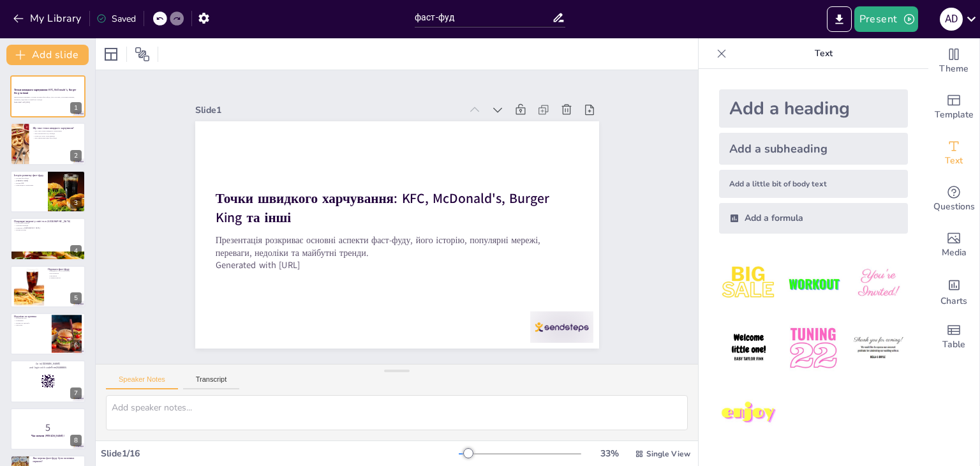 This screenshot has width=980, height=466. Describe the element at coordinates (31, 323) in the screenshot. I see `p: Вплив на здоров'я` at that location.